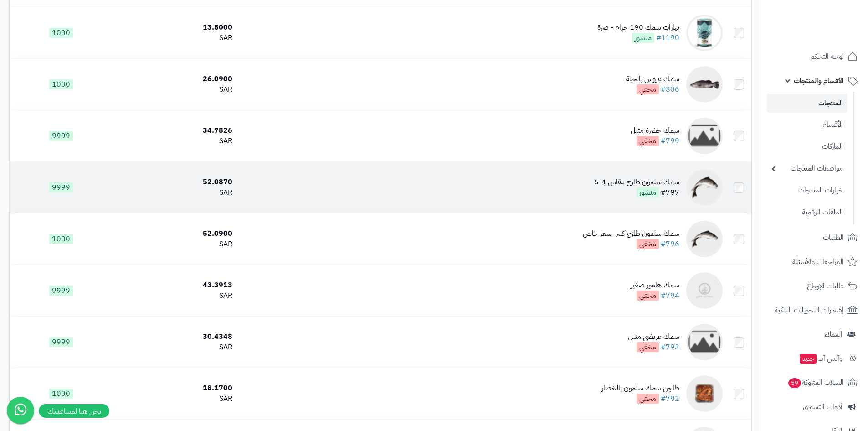 Image resolution: width=868 pixels, height=431 pixels. I want to click on div: 30.4348, so click(174, 337).